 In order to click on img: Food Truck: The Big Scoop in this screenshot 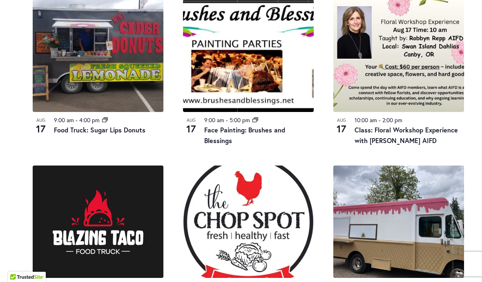, I will do `click(398, 221)`.